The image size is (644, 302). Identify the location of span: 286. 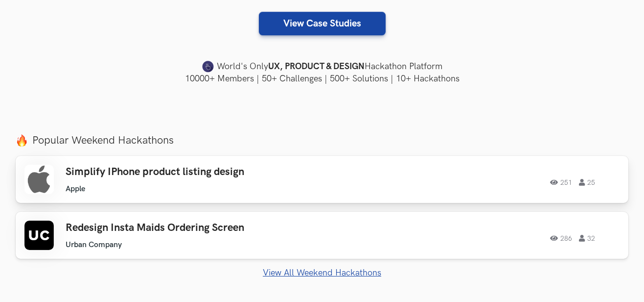
(561, 238).